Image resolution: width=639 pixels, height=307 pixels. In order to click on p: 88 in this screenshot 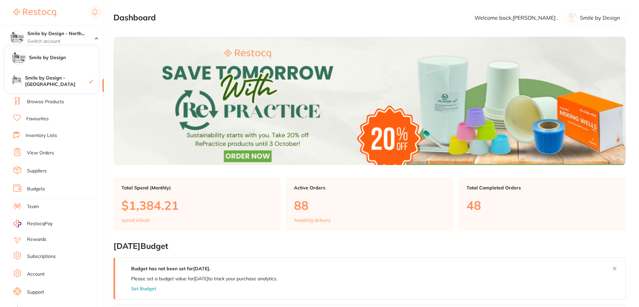, I will do `click(370, 205)`.